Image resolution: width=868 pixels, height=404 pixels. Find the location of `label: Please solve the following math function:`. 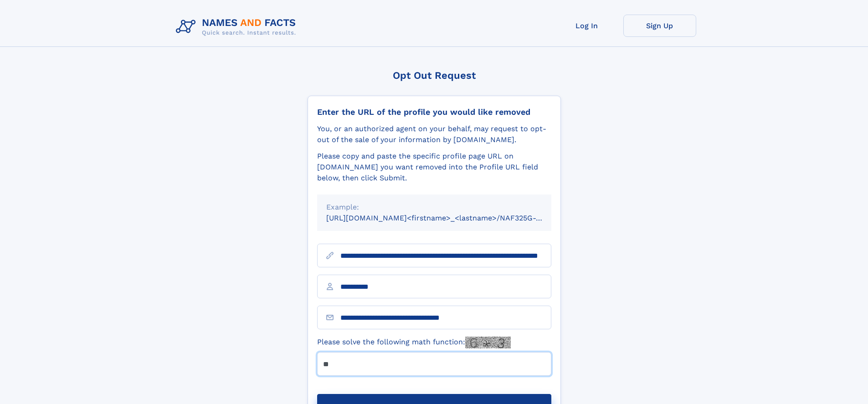

label: Please solve the following math function: is located at coordinates (413, 343).